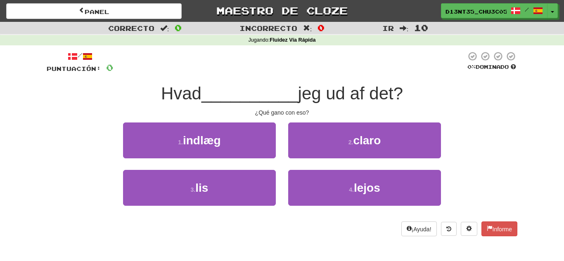  Describe the element at coordinates (476, 12) in the screenshot. I see `font: d13nt35_chu3c05` at that location.